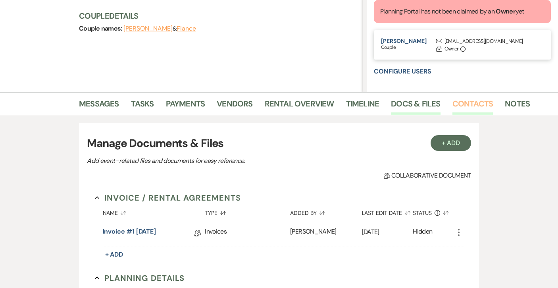  What do you see at coordinates (405, 47) in the screenshot?
I see `p: Couple` at bounding box center [405, 47].